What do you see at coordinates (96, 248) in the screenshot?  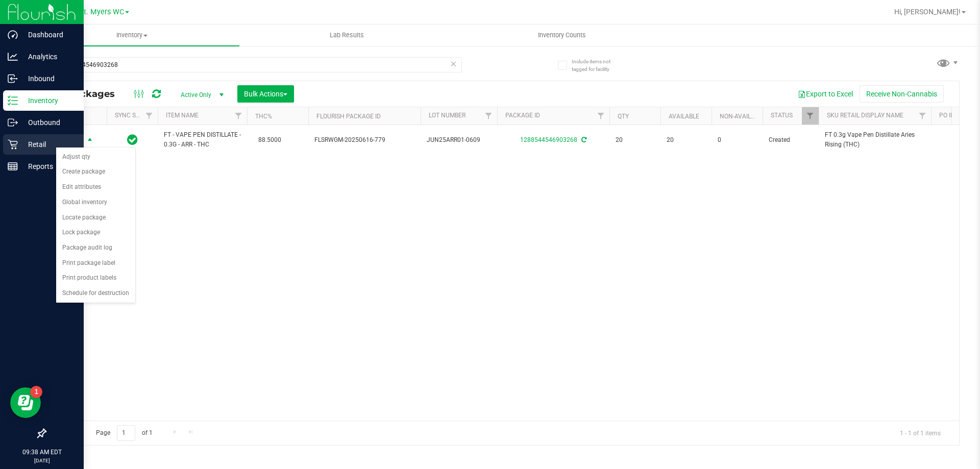 I see `li: Package audit log` at bounding box center [96, 248].